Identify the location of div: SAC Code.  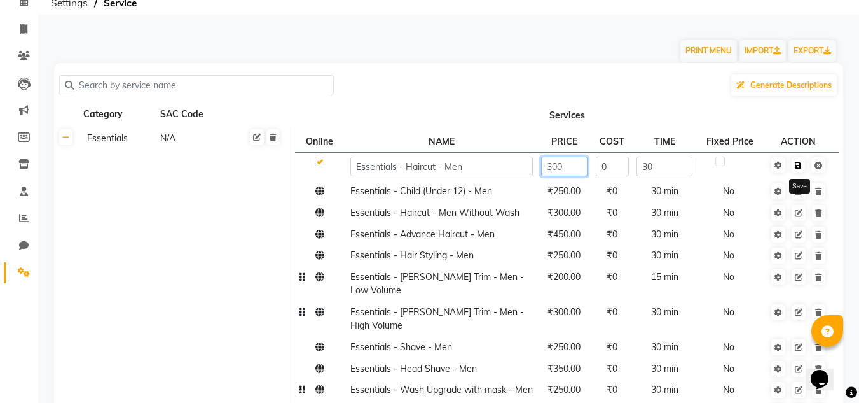
(195, 114).